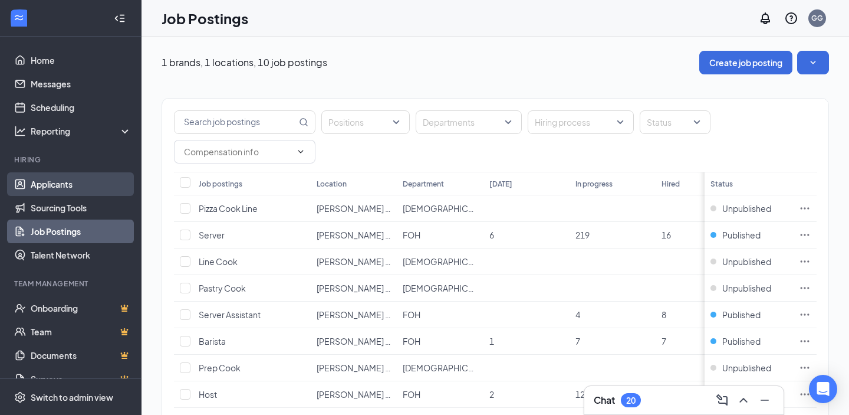  Describe the element at coordinates (722, 400) in the screenshot. I see `svg: ComposeMessage` at that location.